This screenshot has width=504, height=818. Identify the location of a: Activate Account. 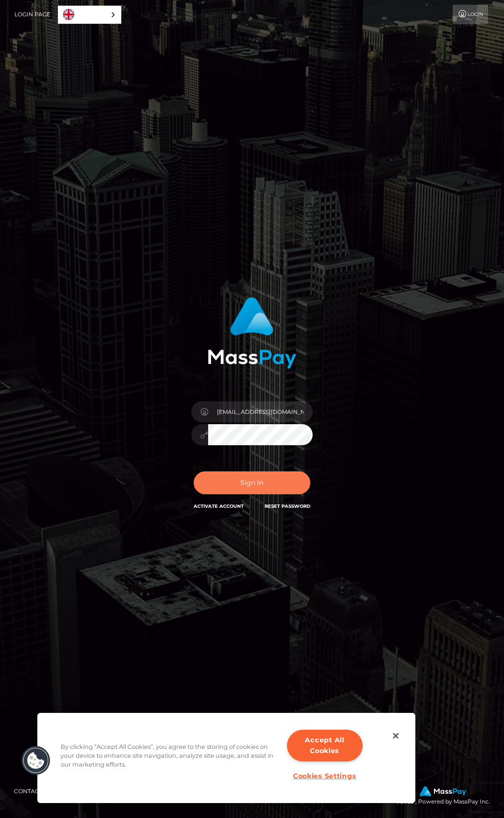
(219, 506).